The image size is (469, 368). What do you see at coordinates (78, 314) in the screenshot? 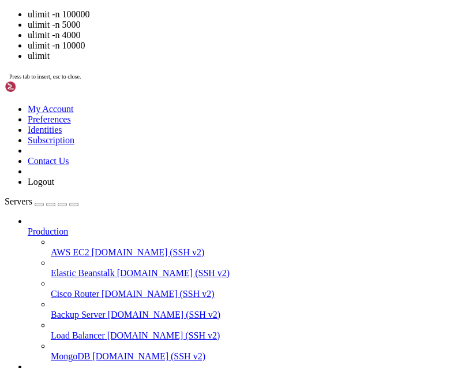
I see `span: Backup Server` at bounding box center [78, 314].